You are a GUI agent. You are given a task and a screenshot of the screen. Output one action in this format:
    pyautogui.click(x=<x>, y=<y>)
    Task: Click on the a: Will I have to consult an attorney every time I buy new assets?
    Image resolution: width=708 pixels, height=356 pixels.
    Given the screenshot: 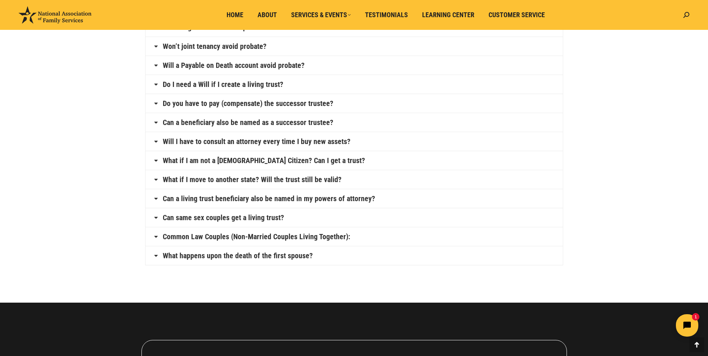 What is the action you would take?
    pyautogui.click(x=256, y=141)
    